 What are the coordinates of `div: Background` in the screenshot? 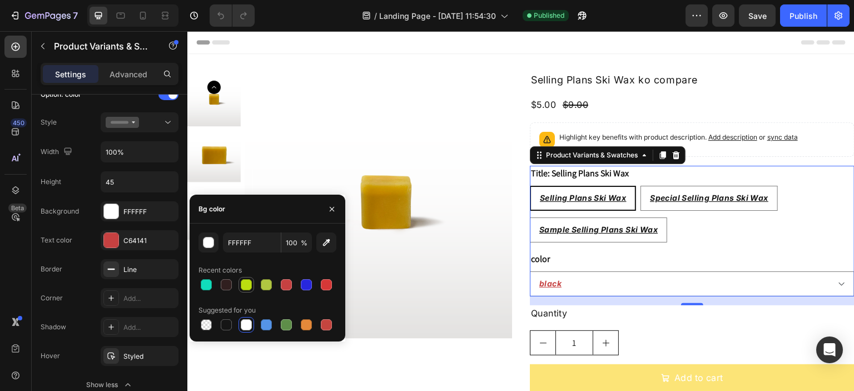 It's located at (60, 211).